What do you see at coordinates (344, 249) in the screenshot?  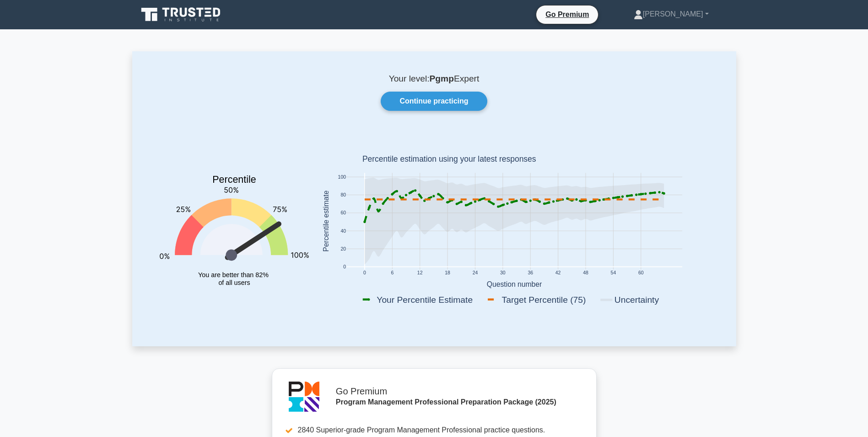 I see `text: 20` at bounding box center [344, 249].